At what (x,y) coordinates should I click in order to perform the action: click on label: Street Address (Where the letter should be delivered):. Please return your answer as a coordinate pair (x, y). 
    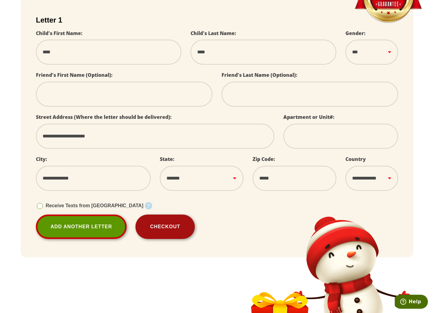
    Looking at the image, I should click on (104, 117).